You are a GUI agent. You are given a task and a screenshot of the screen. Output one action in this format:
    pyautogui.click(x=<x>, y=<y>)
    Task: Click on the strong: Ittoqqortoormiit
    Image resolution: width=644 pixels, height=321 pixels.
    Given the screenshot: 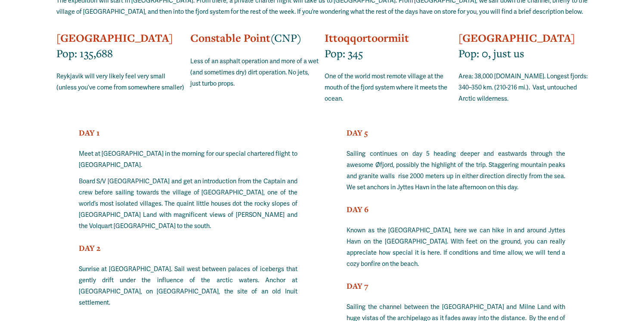 What is the action you would take?
    pyautogui.click(x=367, y=38)
    